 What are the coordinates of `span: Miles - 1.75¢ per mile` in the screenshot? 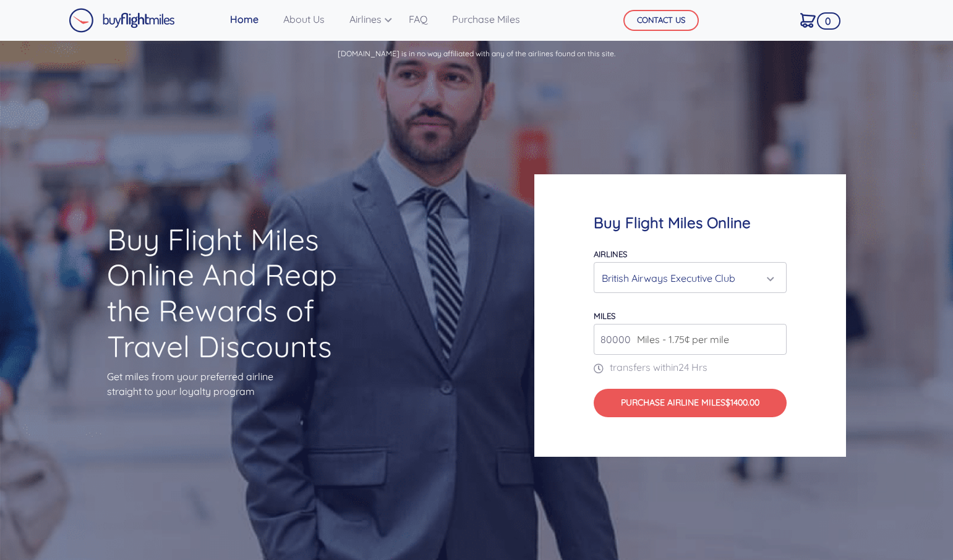 It's located at (680, 340).